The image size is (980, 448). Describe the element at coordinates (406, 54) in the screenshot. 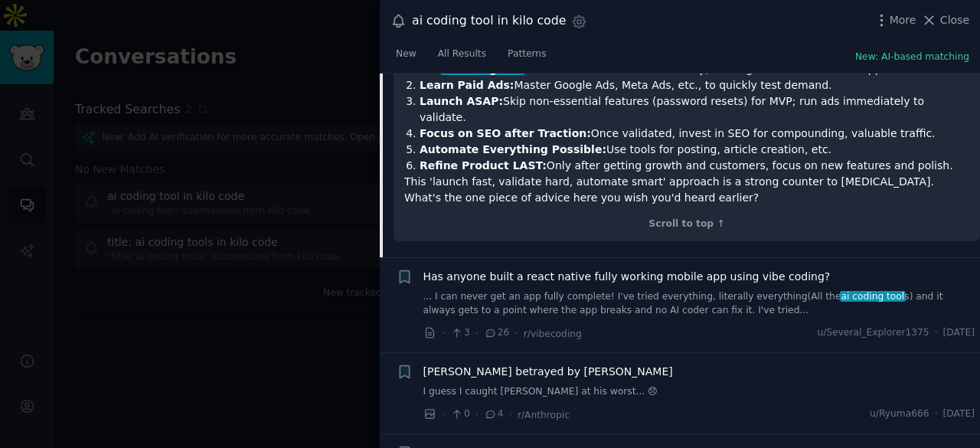

I see `span: New` at that location.